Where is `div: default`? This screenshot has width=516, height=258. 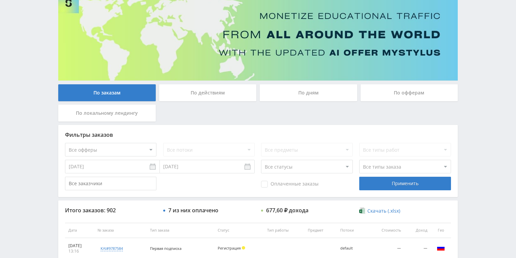 div: default is located at coordinates (351, 248).